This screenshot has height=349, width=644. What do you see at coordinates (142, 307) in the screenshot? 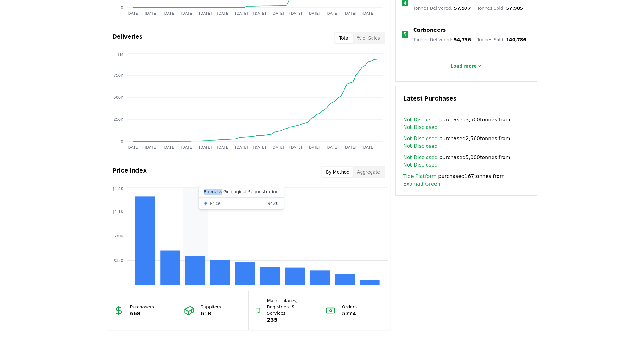
I see `p: Purchasers` at bounding box center [142, 307].